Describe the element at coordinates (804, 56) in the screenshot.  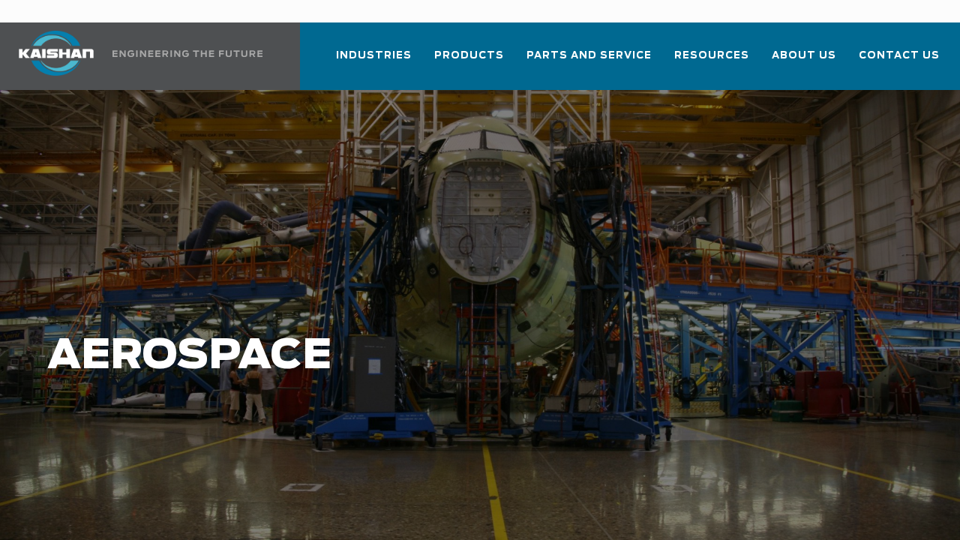
I see `span: About Us` at that location.